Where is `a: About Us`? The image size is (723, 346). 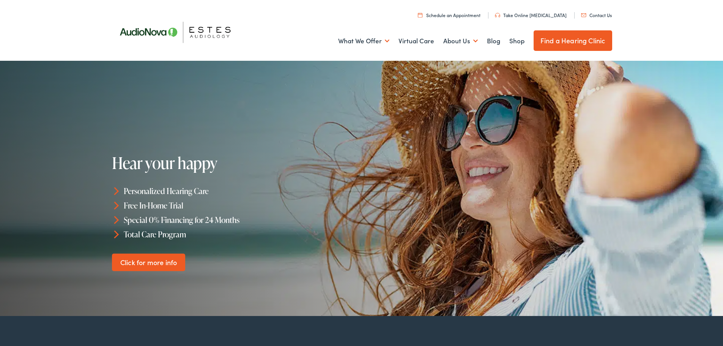 a: About Us is located at coordinates (461, 41).